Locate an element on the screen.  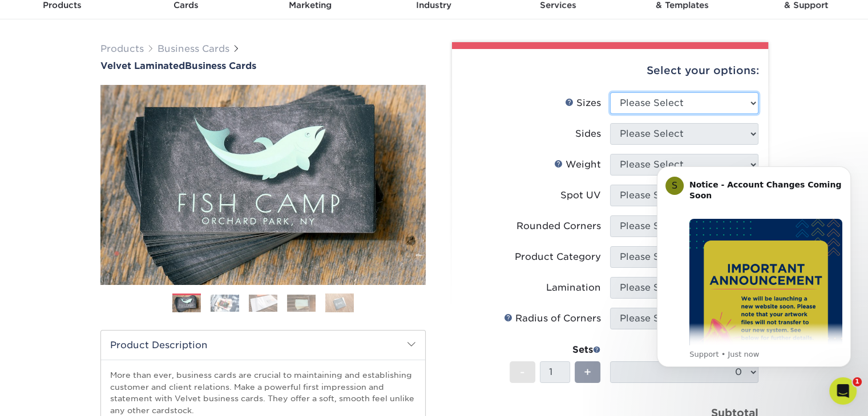
div: Radius of Corners is located at coordinates (553, 319).